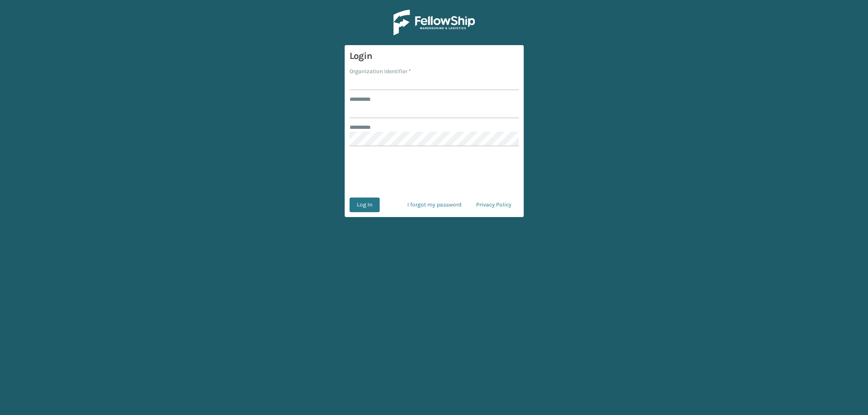  What do you see at coordinates (494, 205) in the screenshot?
I see `a: Privacy Policy` at bounding box center [494, 205].